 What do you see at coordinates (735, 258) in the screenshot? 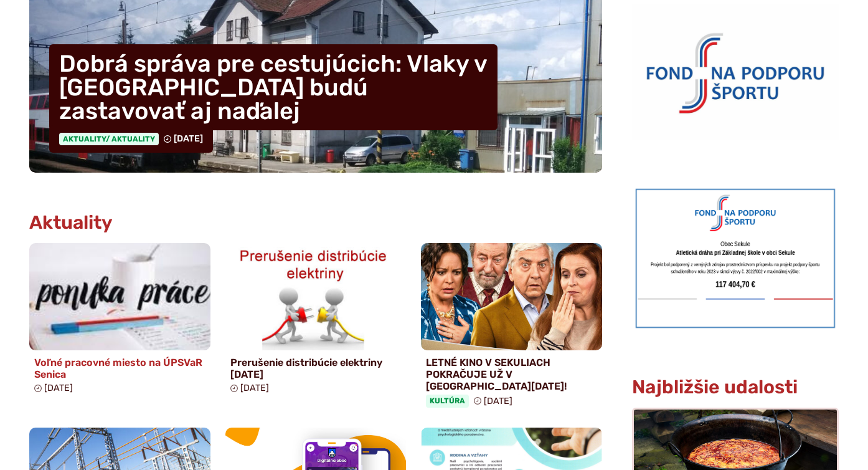
I see `img: draha.png` at bounding box center [735, 258].